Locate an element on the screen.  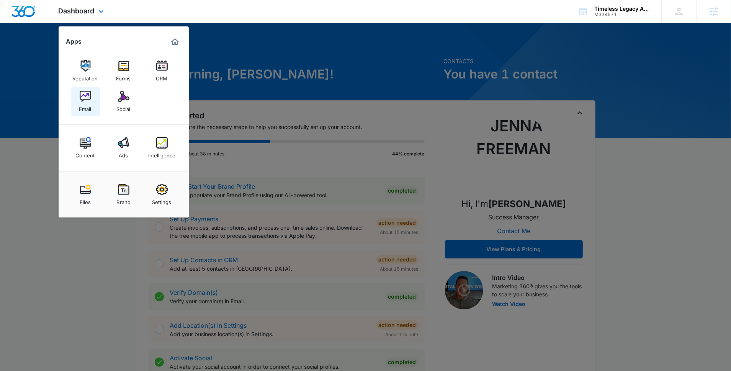
div: Files is located at coordinates (85, 200).